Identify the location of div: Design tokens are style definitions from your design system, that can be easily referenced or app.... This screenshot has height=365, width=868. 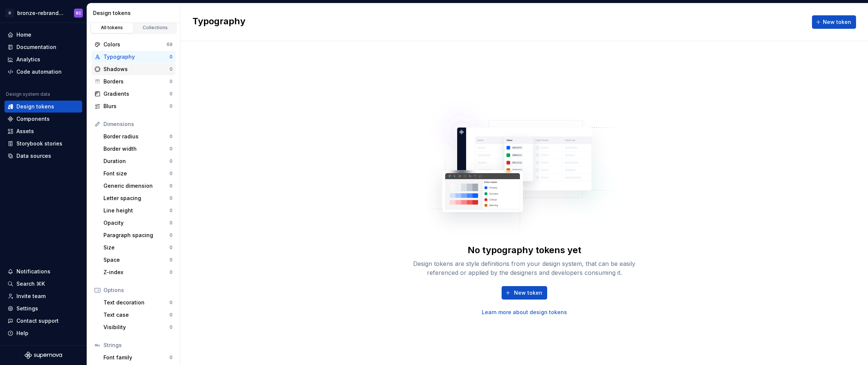
(524, 268).